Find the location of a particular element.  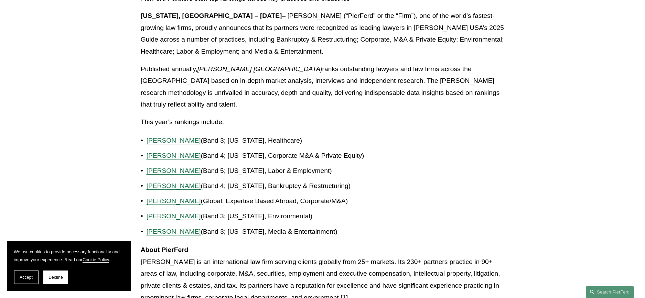

span: Decline is located at coordinates (56, 278).